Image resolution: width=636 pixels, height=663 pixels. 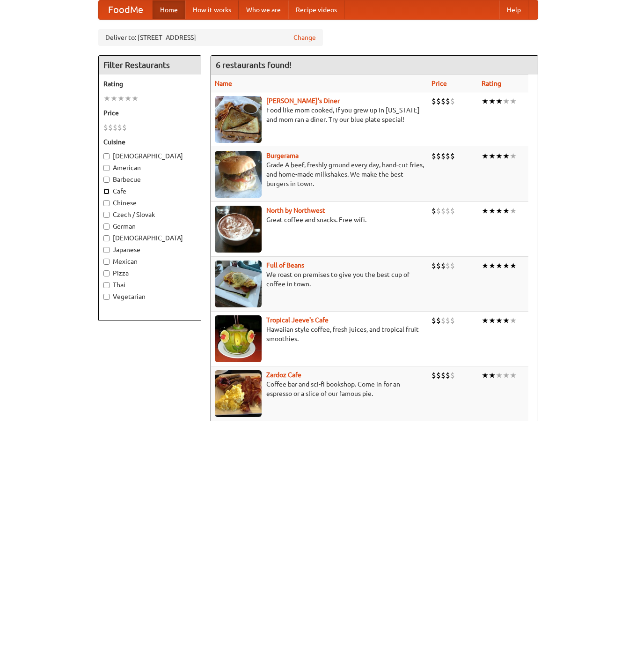 I want to click on input: Thai, so click(x=106, y=285).